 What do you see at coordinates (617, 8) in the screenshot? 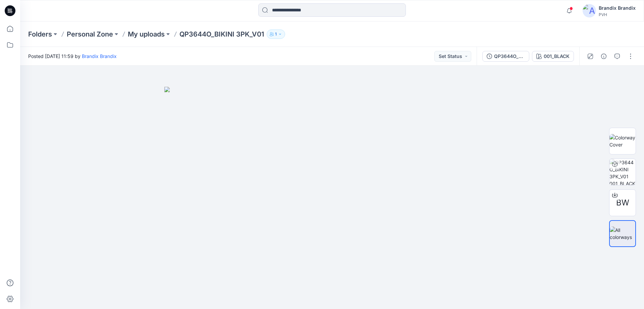
I see `div: Brandix Brandix` at bounding box center [617, 8].